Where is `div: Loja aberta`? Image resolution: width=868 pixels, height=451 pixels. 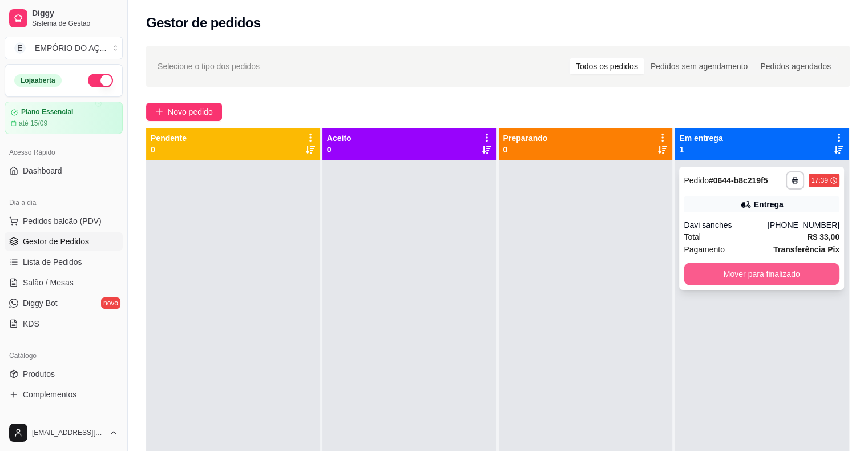 div: Loja aberta is located at coordinates (38, 80).